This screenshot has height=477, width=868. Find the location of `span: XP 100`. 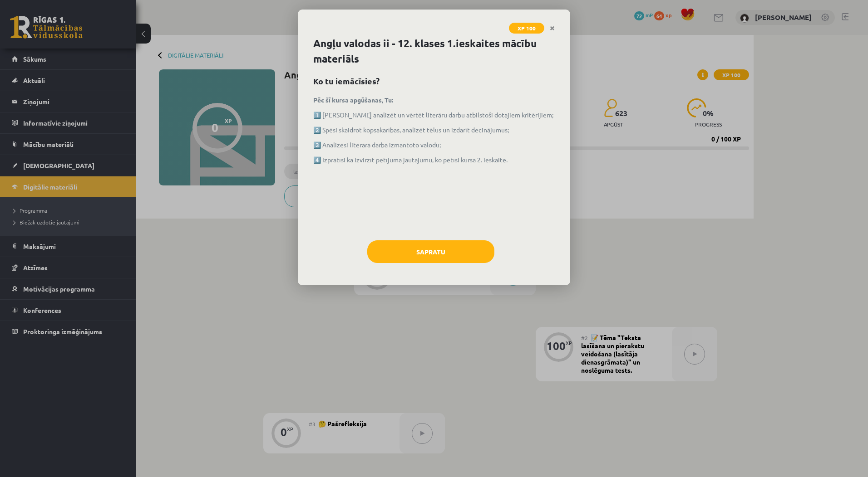

span: XP 100 is located at coordinates (526, 28).